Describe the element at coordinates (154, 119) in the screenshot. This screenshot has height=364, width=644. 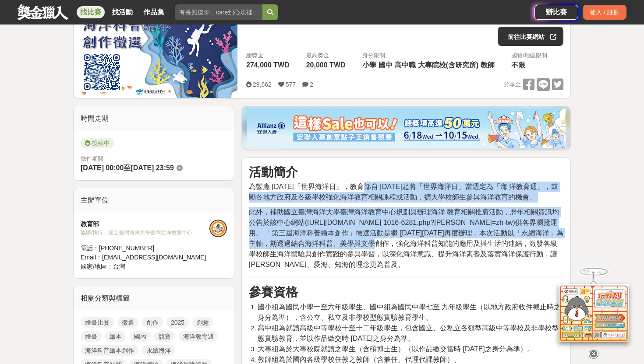
I see `div: 時間走期` at that location.